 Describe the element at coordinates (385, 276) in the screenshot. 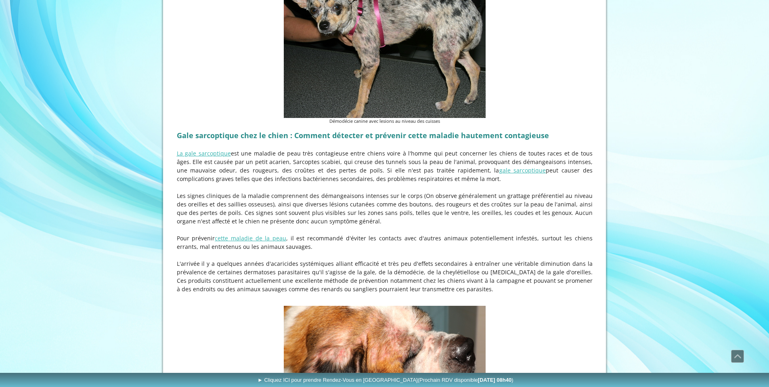

I see `p: L'arrivée il y a quelques années d'acaricides systémiques alliant efficacité et très peu d'effets...` at that location.